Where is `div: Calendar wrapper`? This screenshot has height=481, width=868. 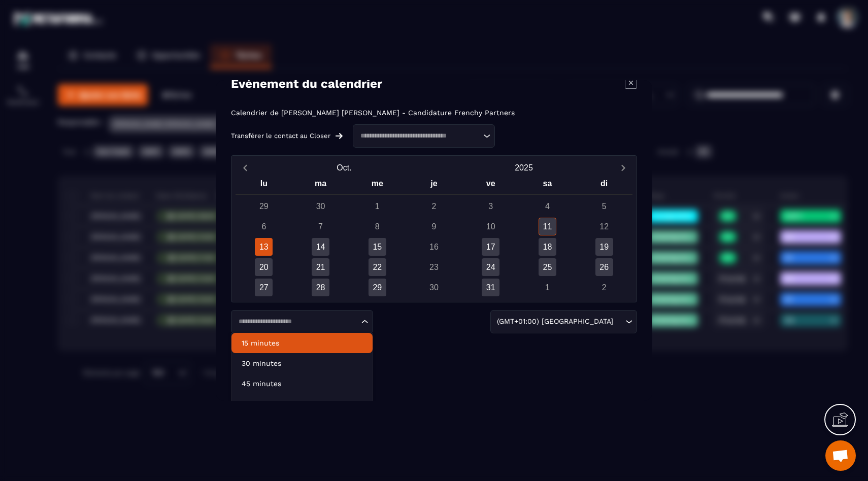 div: Calendar wrapper is located at coordinates (434, 236).